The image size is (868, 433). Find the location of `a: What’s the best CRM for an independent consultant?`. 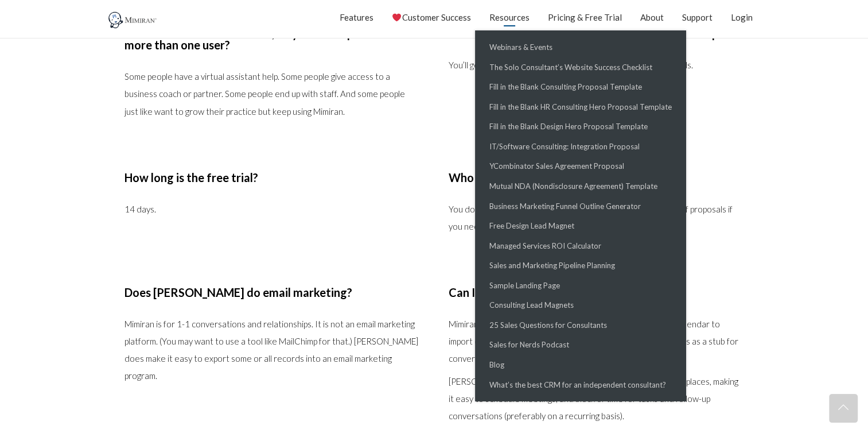

a: What’s the best CRM for an independent consultant? is located at coordinates (580, 385).